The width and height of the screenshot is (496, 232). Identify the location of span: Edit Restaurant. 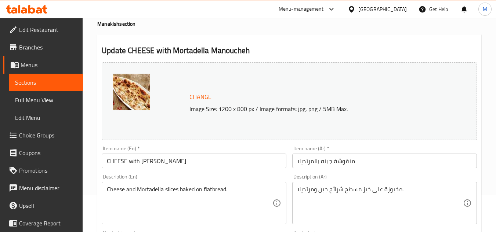
(48, 30).